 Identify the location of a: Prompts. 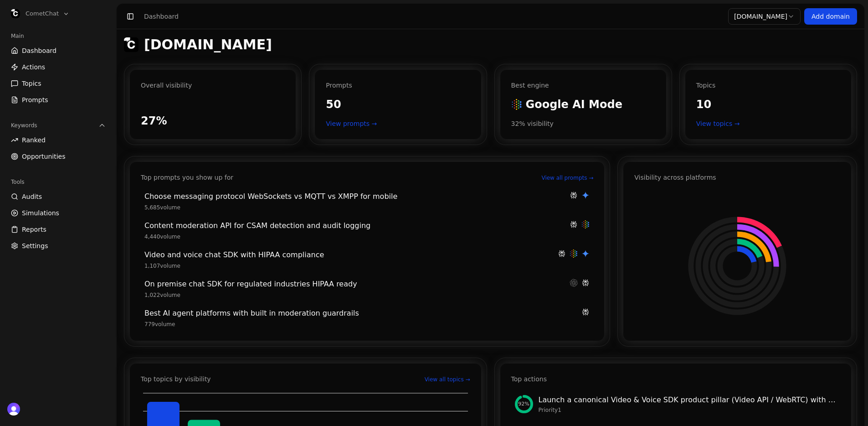
(58, 100).